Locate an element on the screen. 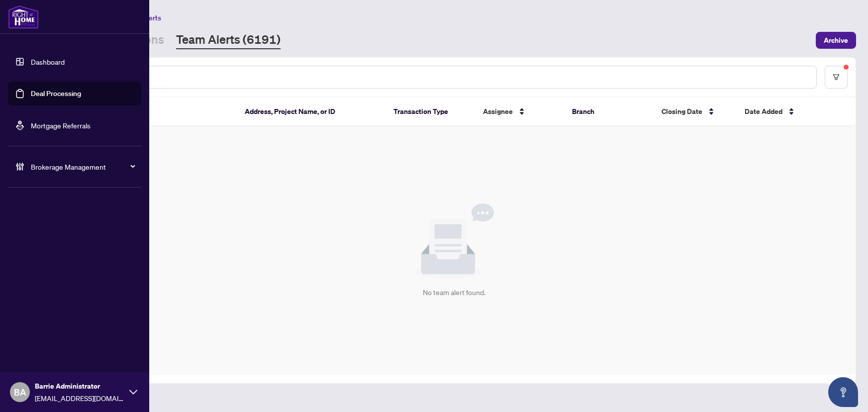  span: filter is located at coordinates (836, 77).